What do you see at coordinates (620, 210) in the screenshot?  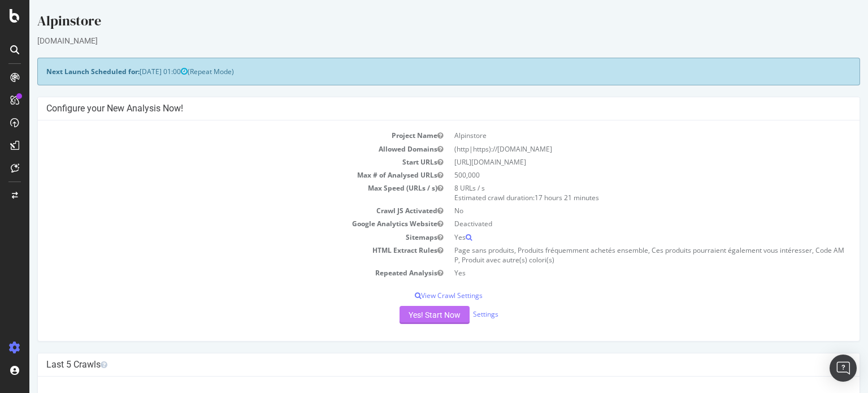 I see `td: No` at bounding box center [620, 210].